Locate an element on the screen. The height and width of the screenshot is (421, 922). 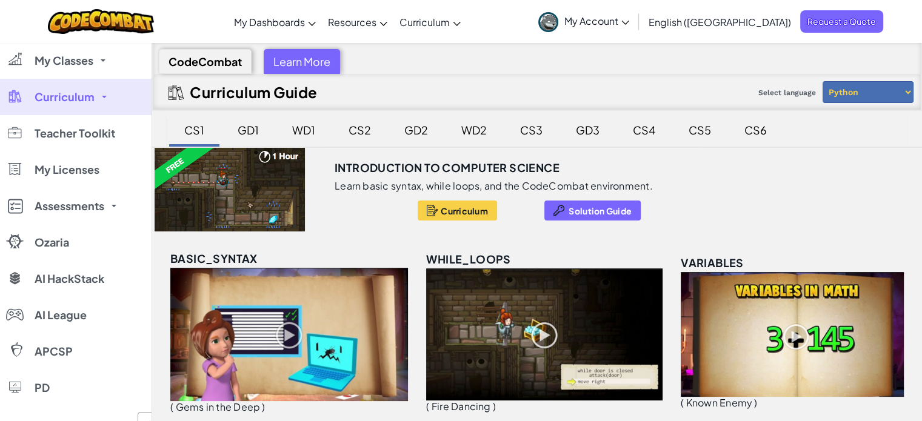
div: CS6 is located at coordinates (755, 130).